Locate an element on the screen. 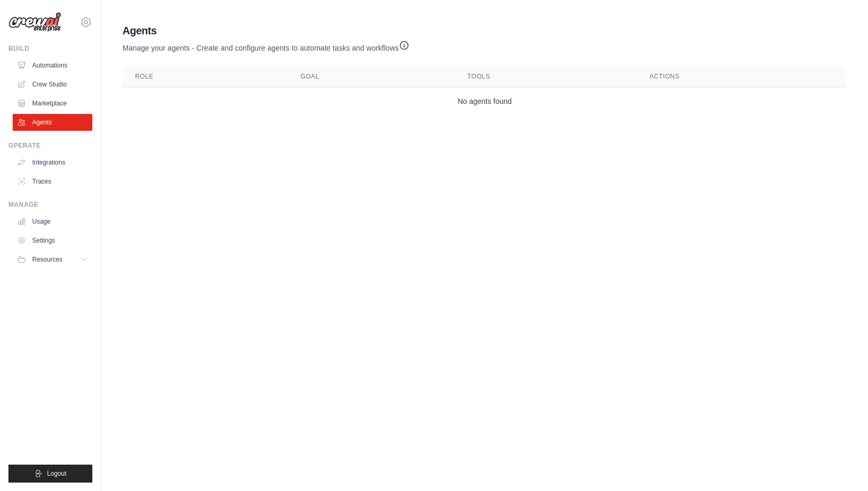  th: Tools is located at coordinates (545, 77).